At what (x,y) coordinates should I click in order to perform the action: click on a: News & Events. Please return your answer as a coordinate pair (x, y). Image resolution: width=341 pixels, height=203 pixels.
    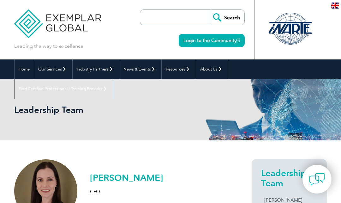
    Looking at the image, I should click on (140, 69).